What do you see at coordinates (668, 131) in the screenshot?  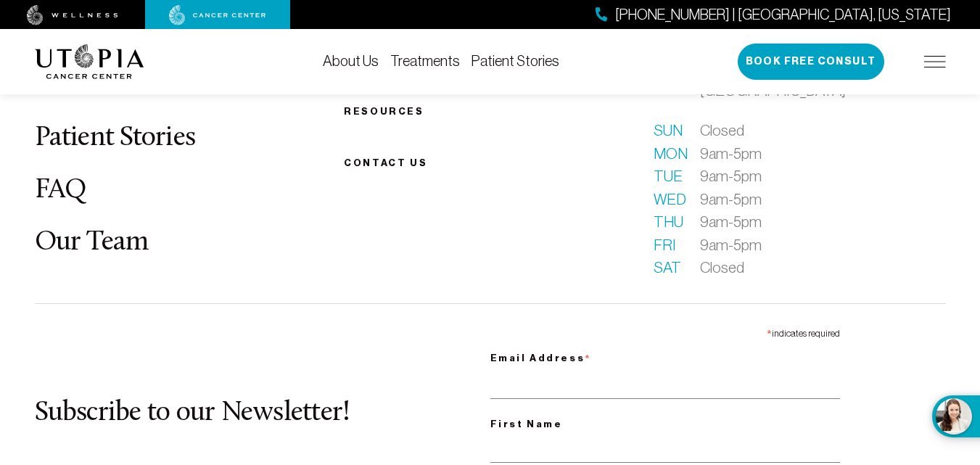 I see `span: Sun` at bounding box center [668, 131].